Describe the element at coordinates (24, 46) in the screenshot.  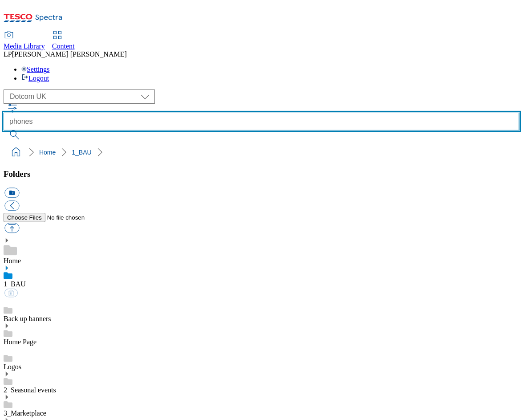
I see `span: Media Library` at that location.